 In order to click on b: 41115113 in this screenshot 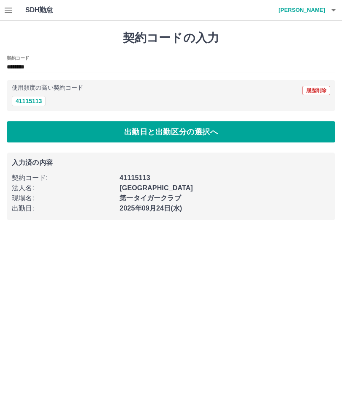, I will do `click(135, 178)`.